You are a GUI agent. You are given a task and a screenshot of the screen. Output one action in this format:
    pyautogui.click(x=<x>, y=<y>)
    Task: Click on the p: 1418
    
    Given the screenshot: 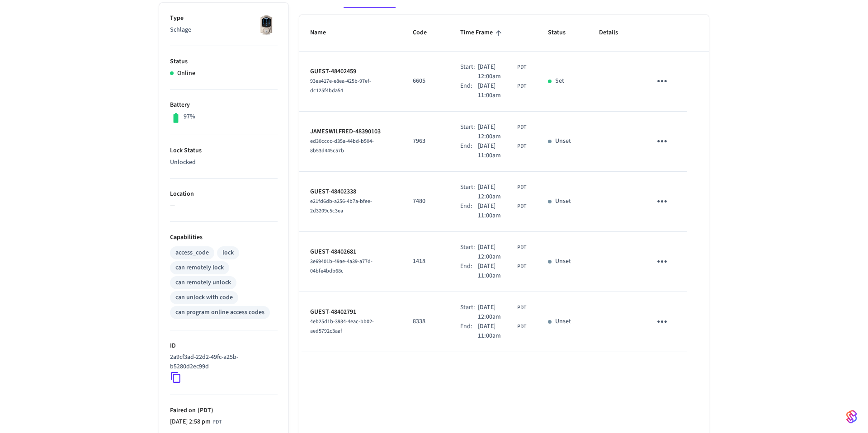 What is the action you would take?
    pyautogui.click(x=426, y=261)
    